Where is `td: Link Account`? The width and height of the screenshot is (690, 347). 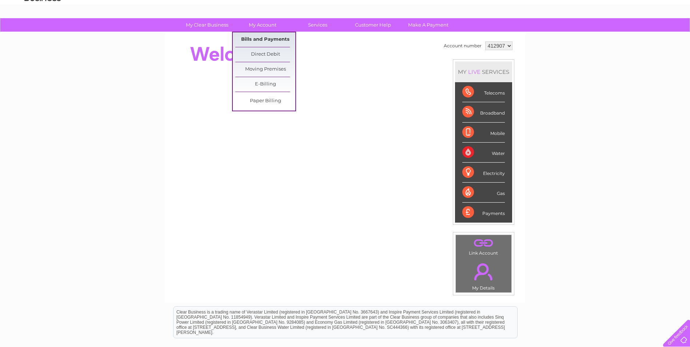 td: Link Account is located at coordinates (483, 246).